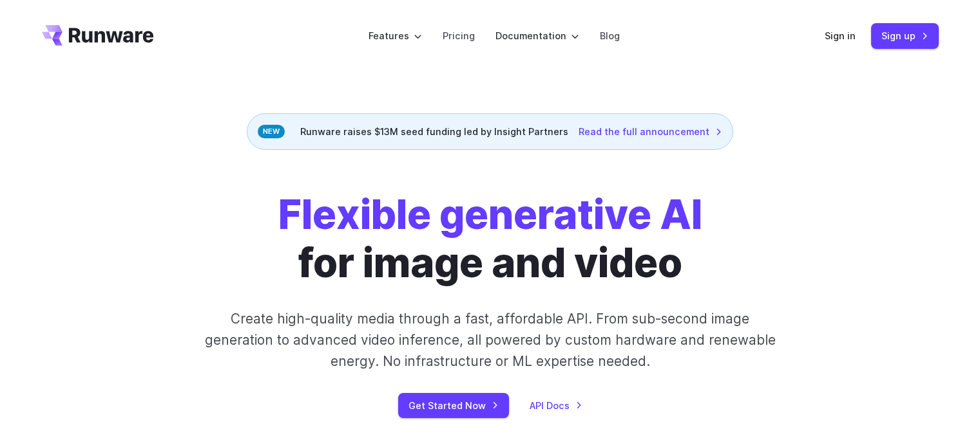 This screenshot has width=980, height=447. What do you see at coordinates (609, 35) in the screenshot?
I see `a: Blog` at bounding box center [609, 35].